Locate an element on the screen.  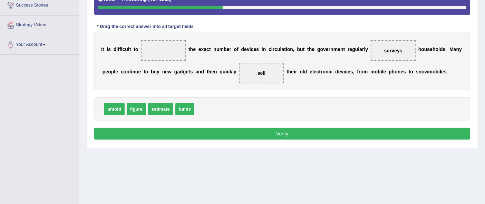
span: funds is located at coordinates (185, 109).